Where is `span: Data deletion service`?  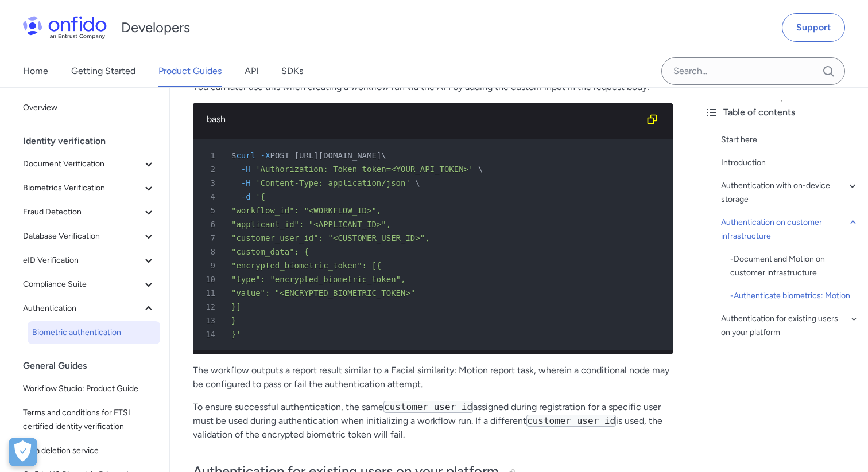
span: Data deletion service is located at coordinates (89, 450).